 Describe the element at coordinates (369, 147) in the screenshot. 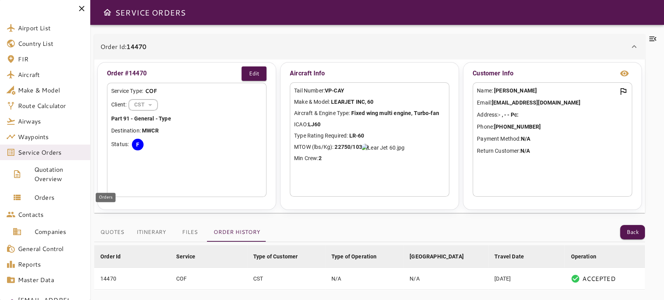

I see `p: MTOW (lbs/Kg):` at that location.